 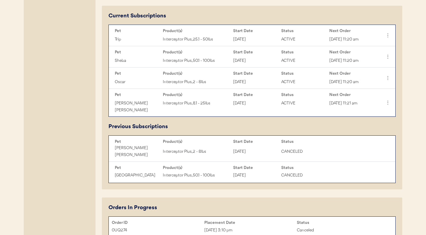 I want to click on div: Trip, so click(x=137, y=39).